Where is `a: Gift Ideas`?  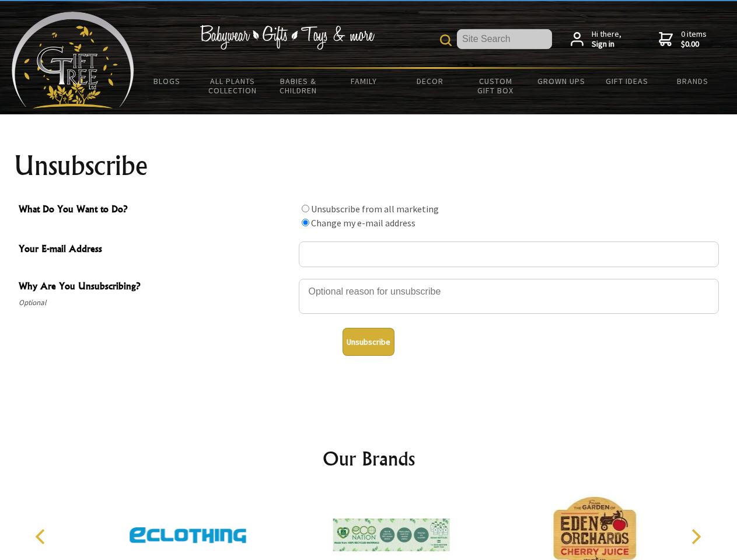
a: Gift Ideas is located at coordinates (627, 81).